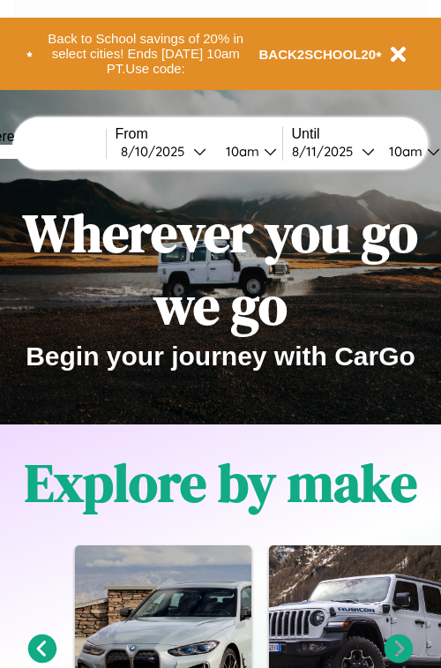 The image size is (441, 668). I want to click on div: 8 / 10 / 2025, so click(157, 151).